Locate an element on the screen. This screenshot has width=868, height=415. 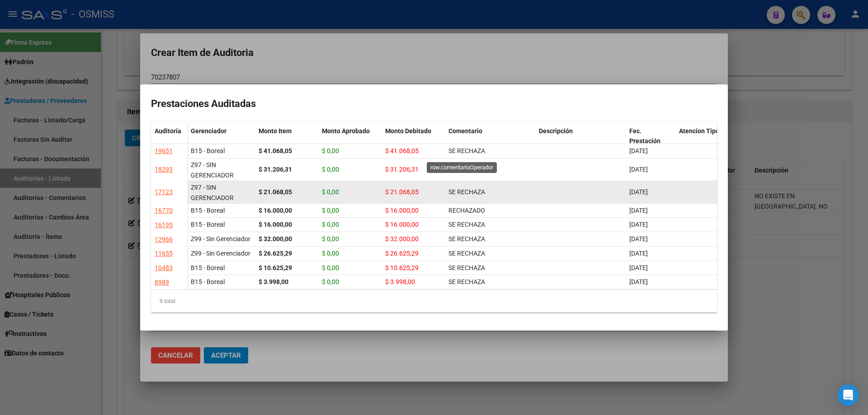
div: 8989 is located at coordinates (162, 282).